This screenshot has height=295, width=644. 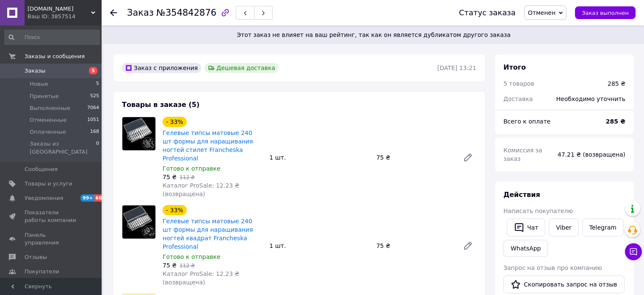 What do you see at coordinates (161, 104) in the screenshot?
I see `span: Товары в заказе (5)` at bounding box center [161, 104].